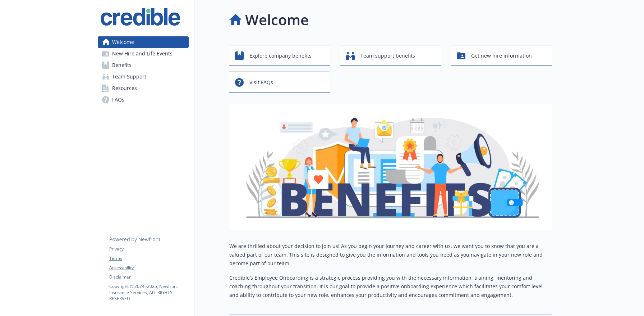 This screenshot has height=316, width=644. What do you see at coordinates (501, 56) in the screenshot?
I see `span: Get new hire information` at bounding box center [501, 56].